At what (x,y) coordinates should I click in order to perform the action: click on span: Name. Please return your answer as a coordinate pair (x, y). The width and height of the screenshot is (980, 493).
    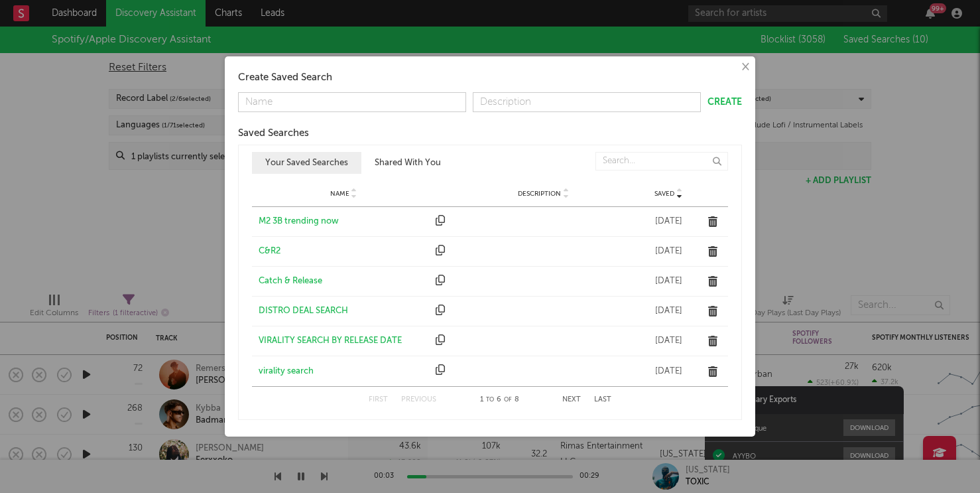
    Looking at the image, I should click on (340, 194).